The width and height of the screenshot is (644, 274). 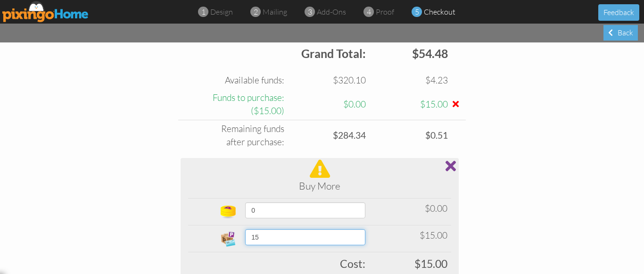 What do you see at coordinates (440, 11) in the screenshot?
I see `span: checkout` at bounding box center [440, 11].